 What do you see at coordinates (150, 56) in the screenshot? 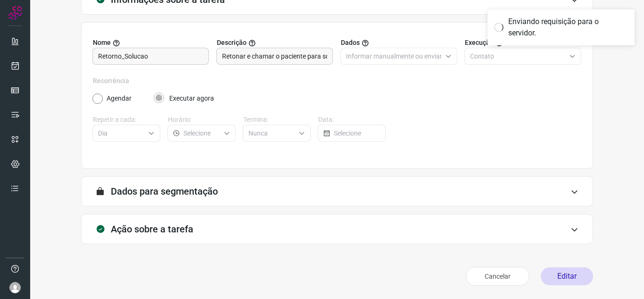
I see `input: Digite o nome para a sua tarefa.` at bounding box center [150, 56].